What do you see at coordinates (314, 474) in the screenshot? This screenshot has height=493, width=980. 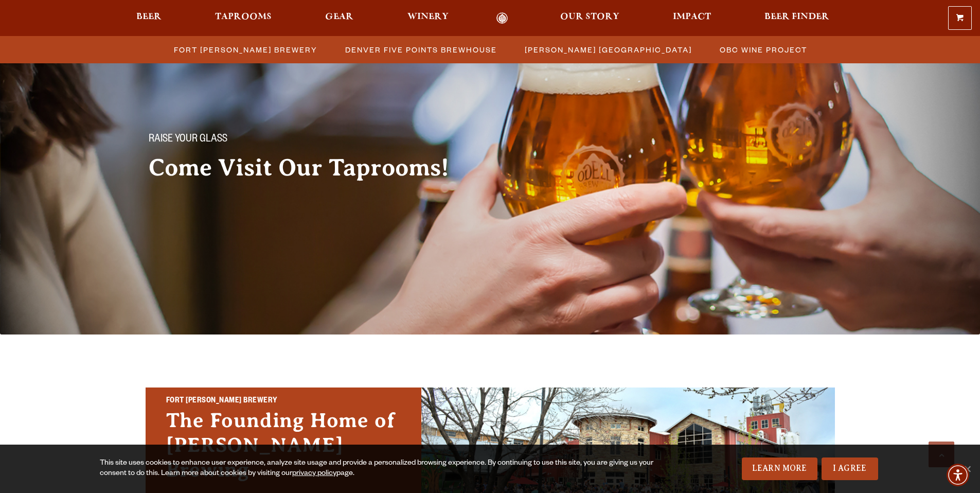 I see `a: privacy policy` at bounding box center [314, 474].